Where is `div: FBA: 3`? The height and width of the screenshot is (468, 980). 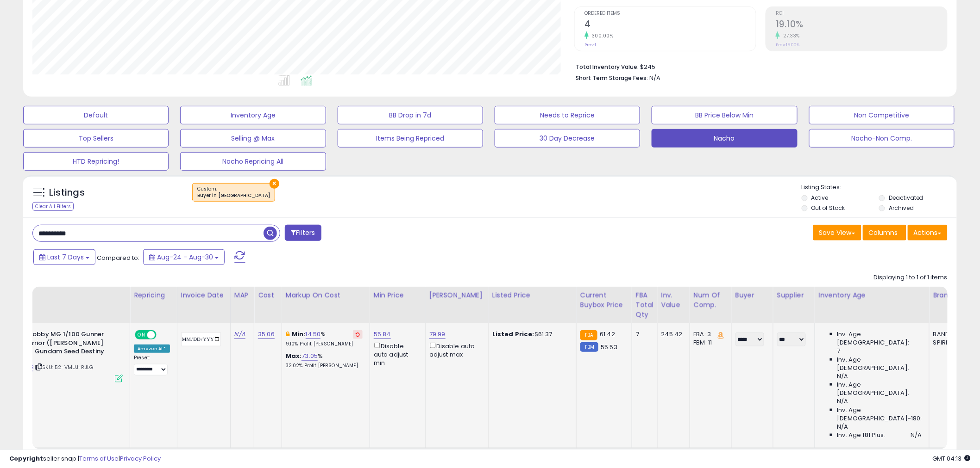
div: FBA: 3 is located at coordinates (709, 334).